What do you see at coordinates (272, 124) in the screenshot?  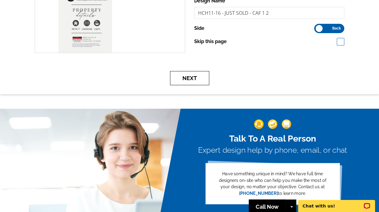 I see `img: support-img-2.png` at bounding box center [272, 124].